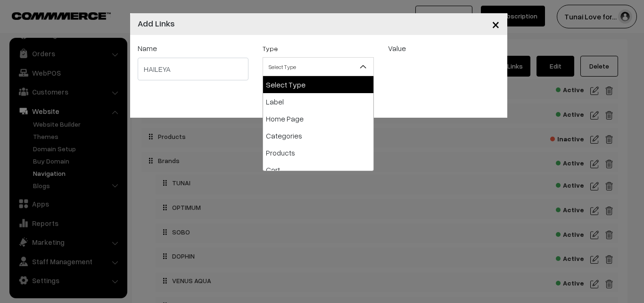 Image resolution: width=644 pixels, height=303 pixels. Describe the element at coordinates (318, 135) in the screenshot. I see `li: Categories` at that location.